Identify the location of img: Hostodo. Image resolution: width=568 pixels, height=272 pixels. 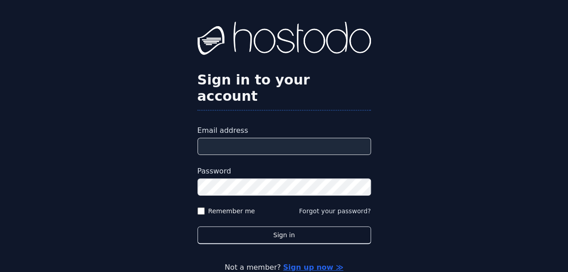
(284, 40).